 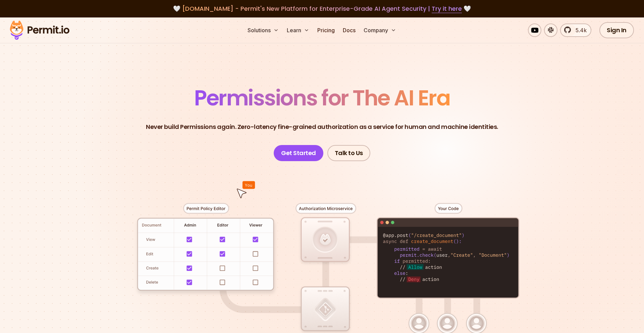 I want to click on a: Talk to Us, so click(x=349, y=153).